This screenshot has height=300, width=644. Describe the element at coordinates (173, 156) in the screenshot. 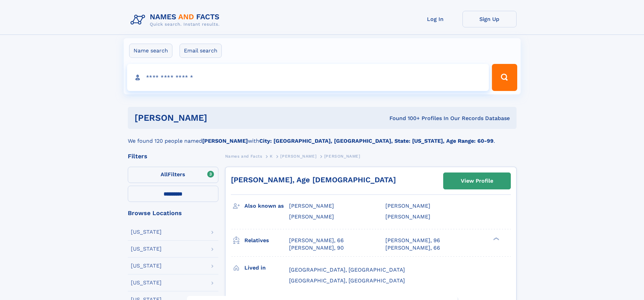

I see `div: Filters` at that location.